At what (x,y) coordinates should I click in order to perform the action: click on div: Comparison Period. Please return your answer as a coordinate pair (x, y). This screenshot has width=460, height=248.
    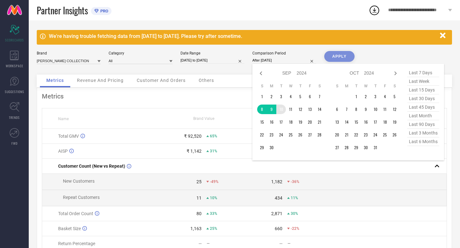
    Looking at the image, I should click on (284, 53).